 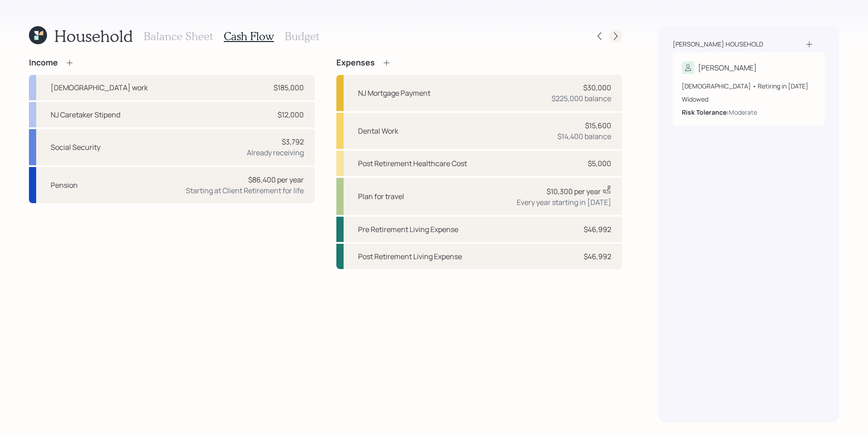 What do you see at coordinates (394, 93) in the screenshot?
I see `div: NJ Mortgage Payment` at bounding box center [394, 93].